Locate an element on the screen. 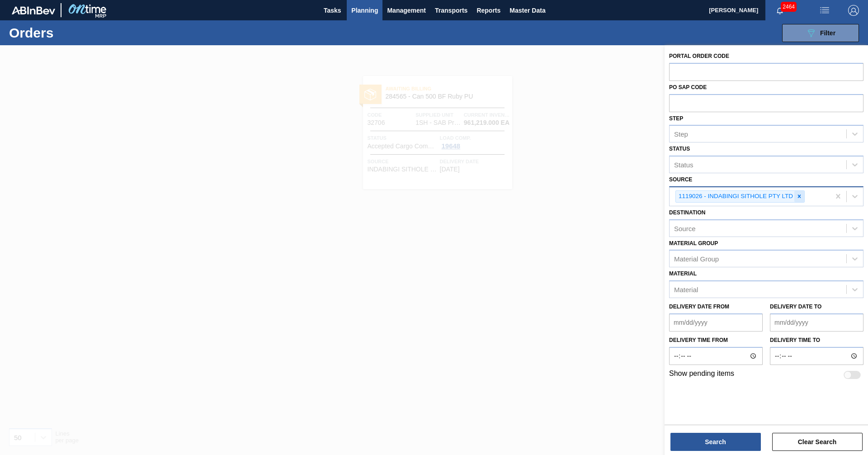  div: Material Group is located at coordinates (696, 259).